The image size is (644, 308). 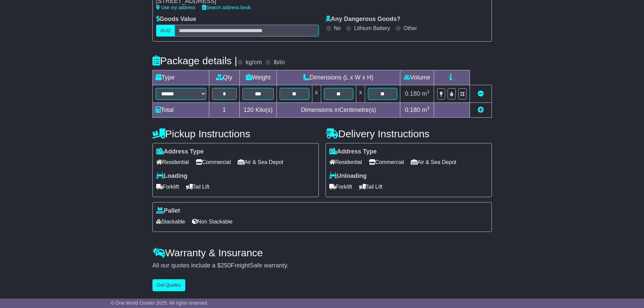 What do you see at coordinates (481, 94) in the screenshot?
I see `a: Remove this item` at bounding box center [481, 94].